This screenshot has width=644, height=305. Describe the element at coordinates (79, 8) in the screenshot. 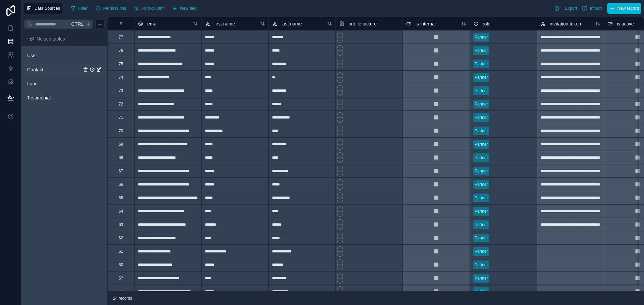

I see `button: Filter` at that location.